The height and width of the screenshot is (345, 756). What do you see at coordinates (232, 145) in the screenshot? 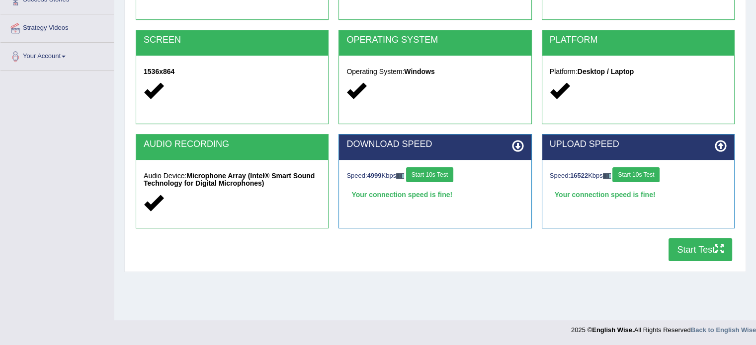
I see `h2: AUDIO RECORDING` at bounding box center [232, 145].